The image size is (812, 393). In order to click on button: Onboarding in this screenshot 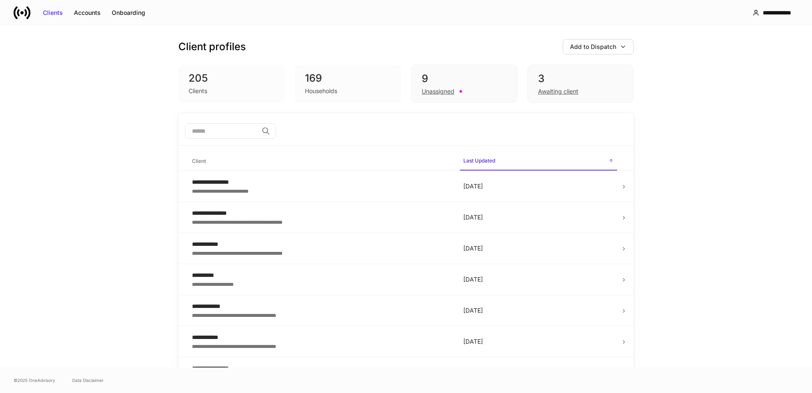, I will do `click(128, 13)`.